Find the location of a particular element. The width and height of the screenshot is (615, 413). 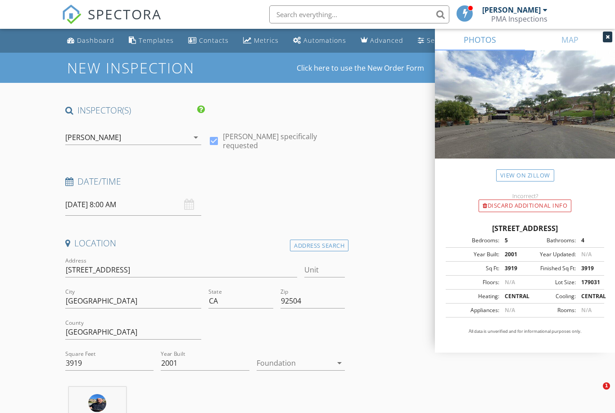

a: SPECTORA is located at coordinates (112, 22).